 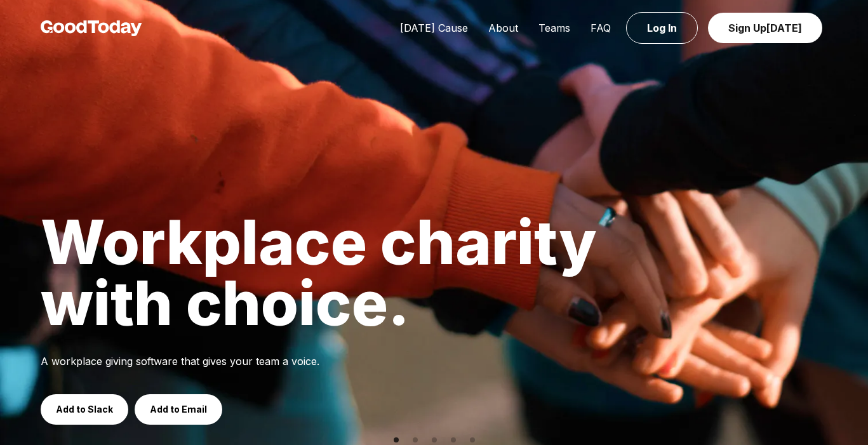 What do you see at coordinates (91, 28) in the screenshot?
I see `img: GoodToday` at bounding box center [91, 28].